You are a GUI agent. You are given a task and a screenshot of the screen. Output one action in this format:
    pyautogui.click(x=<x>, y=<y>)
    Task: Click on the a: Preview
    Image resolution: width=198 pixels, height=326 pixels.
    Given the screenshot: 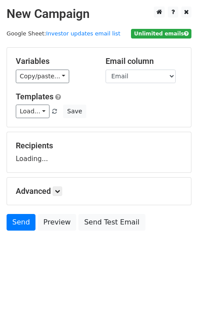 What is the action you would take?
    pyautogui.click(x=57, y=223)
    